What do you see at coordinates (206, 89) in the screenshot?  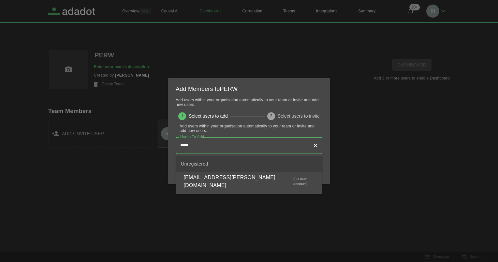 I see `h1: Add Members to PERW` at bounding box center [206, 89].